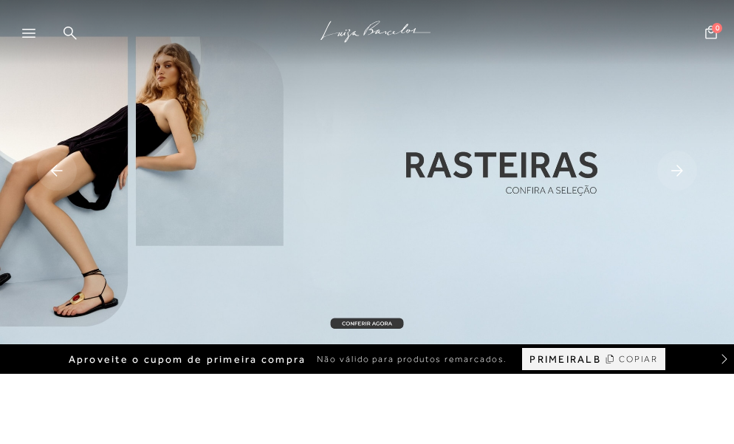  What do you see at coordinates (188, 359) in the screenshot?
I see `span: Aproveite o cupom de primeira compra` at bounding box center [188, 359].